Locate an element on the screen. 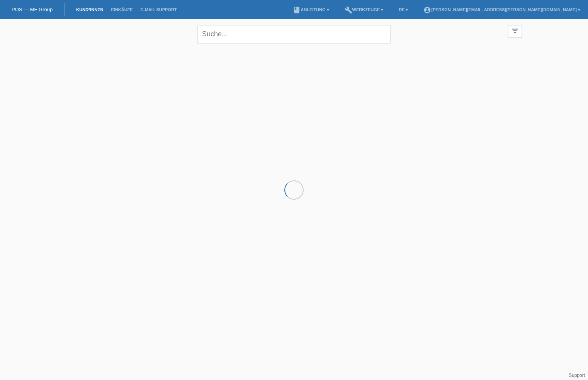  a: Kund*innen is located at coordinates (90, 10).